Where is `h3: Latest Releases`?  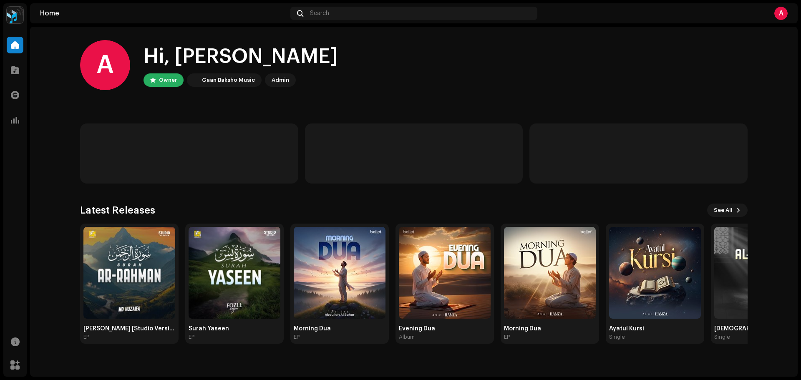
h3: Latest Releases is located at coordinates (118, 210).